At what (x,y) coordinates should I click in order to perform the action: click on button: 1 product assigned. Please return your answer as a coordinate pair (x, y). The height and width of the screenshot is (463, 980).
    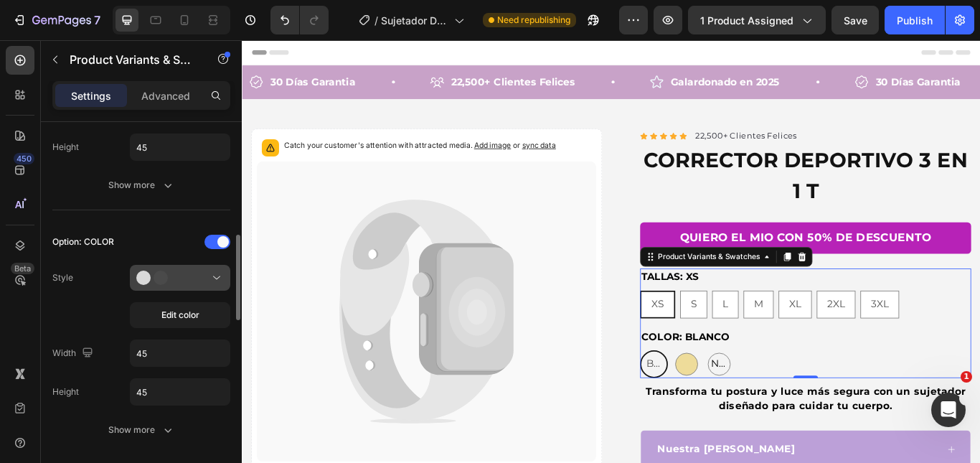
    Looking at the image, I should click on (757, 20).